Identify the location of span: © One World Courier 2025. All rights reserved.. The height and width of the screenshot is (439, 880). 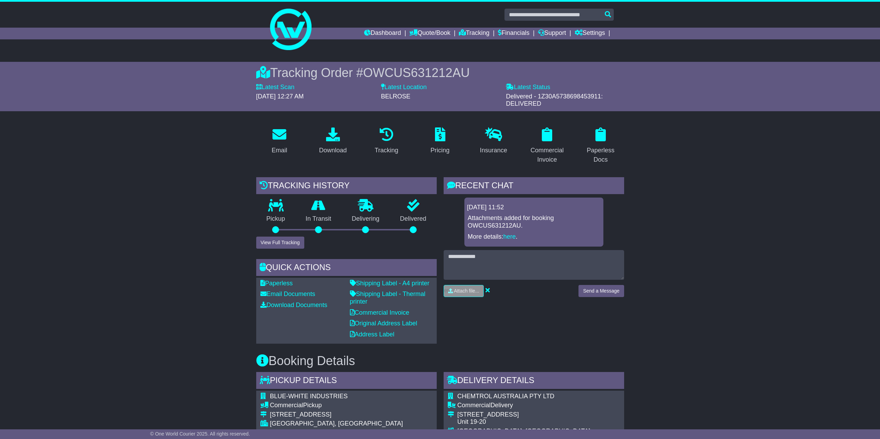
(200, 434).